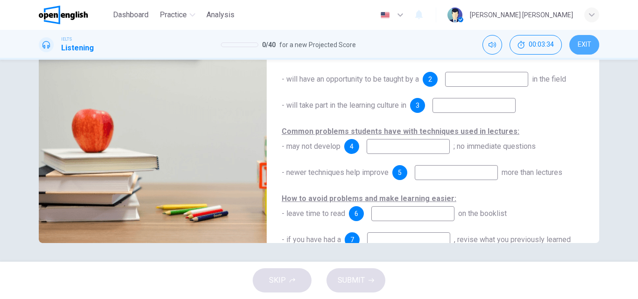  Describe the element at coordinates (492, 45) in the screenshot. I see `div: Mute` at that location.